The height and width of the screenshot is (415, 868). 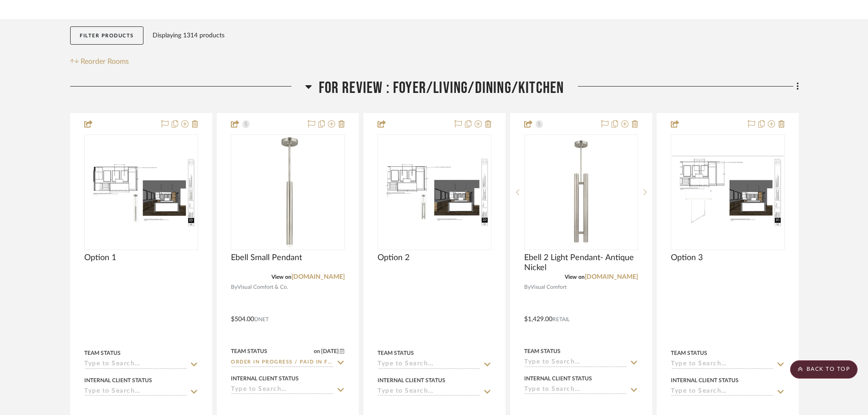 What do you see at coordinates (687, 258) in the screenshot?
I see `span: Option 3` at bounding box center [687, 258].